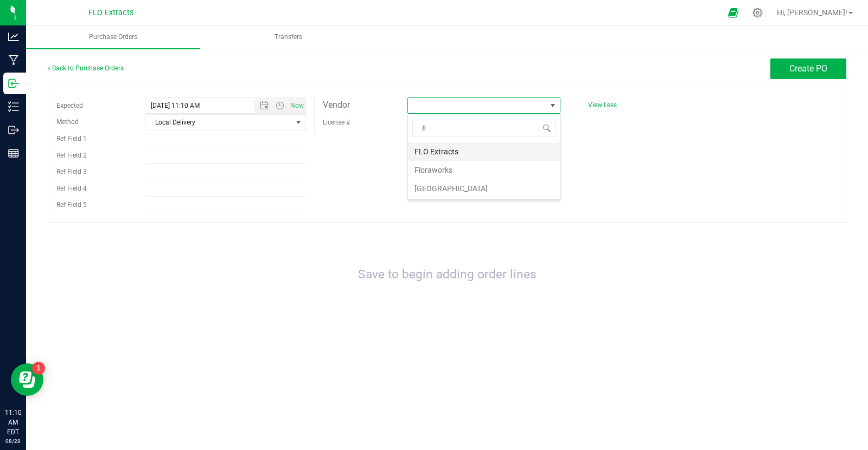 Image resolution: width=868 pixels, height=450 pixels. I want to click on div: Manage settings, so click(757, 13).